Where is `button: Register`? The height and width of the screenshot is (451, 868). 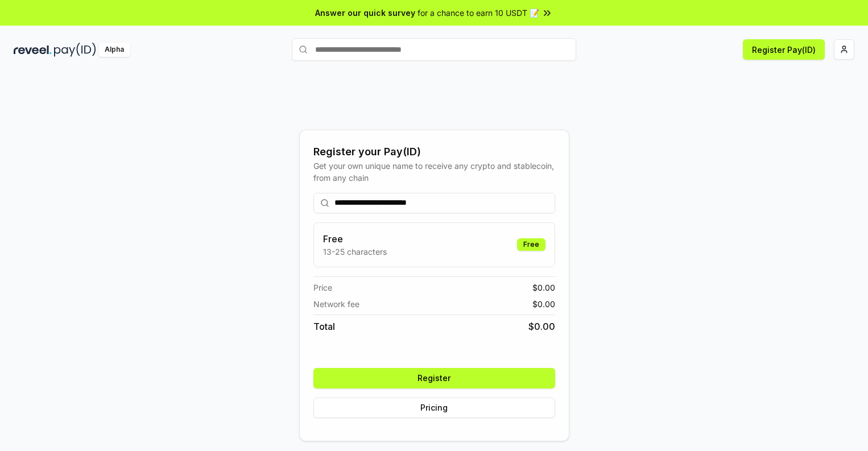
button: Register is located at coordinates (434, 378).